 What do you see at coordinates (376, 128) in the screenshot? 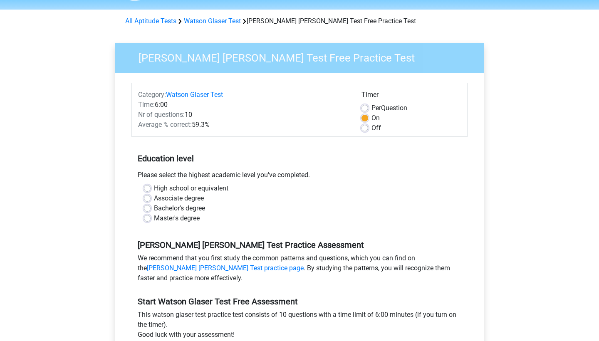
I see `label: Off` at bounding box center [376, 128].